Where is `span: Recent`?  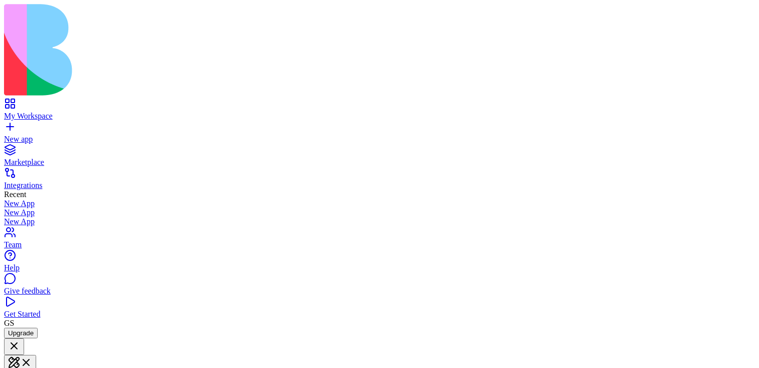 span: Recent is located at coordinates (15, 194).